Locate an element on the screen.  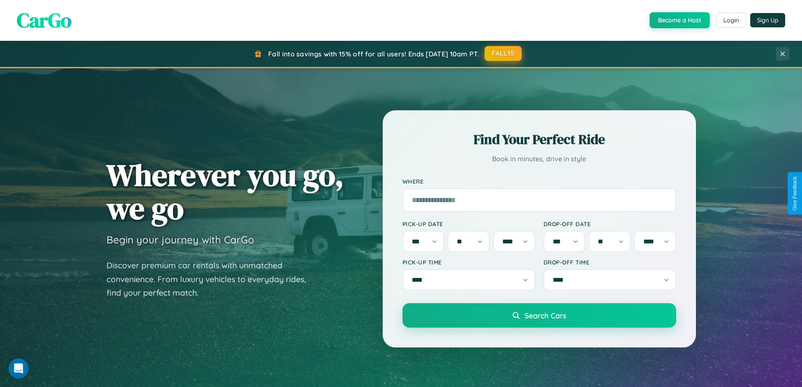
button: Search Cars is located at coordinates (539, 315).